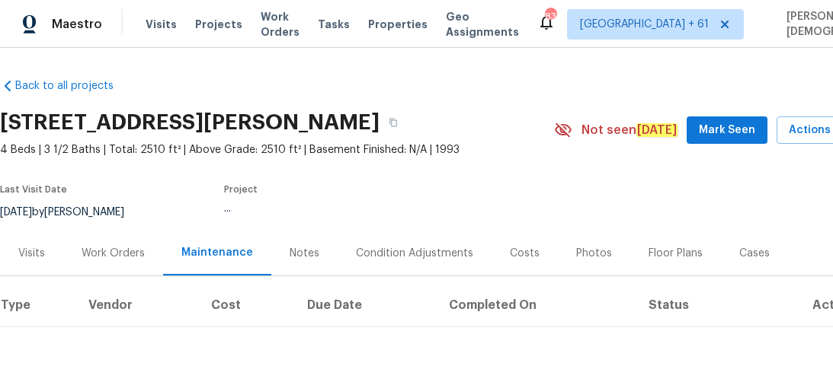 The height and width of the screenshot is (385, 833). What do you see at coordinates (247, 305) in the screenshot?
I see `th: Cost` at bounding box center [247, 305].